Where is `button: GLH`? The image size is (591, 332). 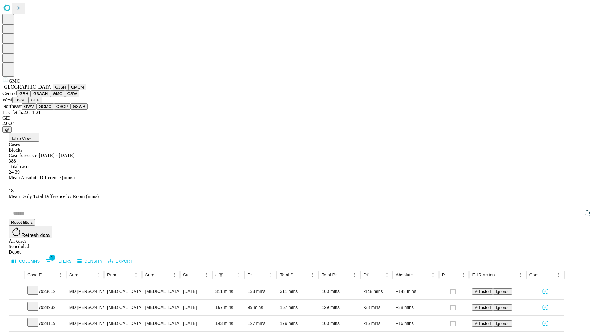 button: GLH is located at coordinates (35, 100).